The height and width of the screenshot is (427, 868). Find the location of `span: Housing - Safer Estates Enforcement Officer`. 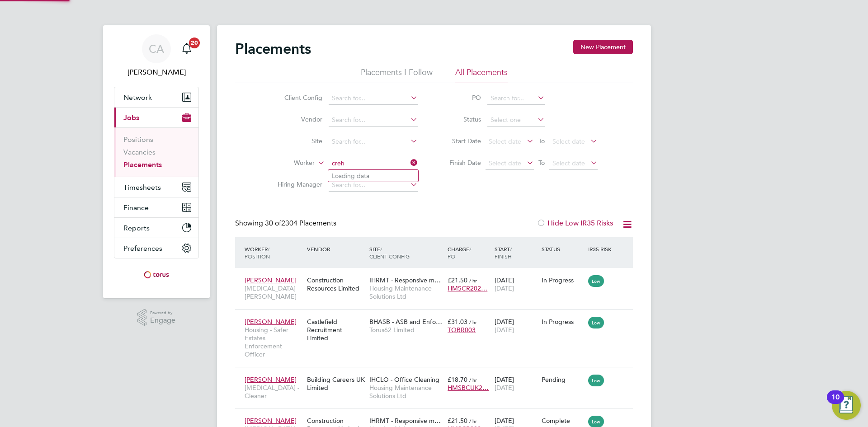

span: Housing - Safer Estates Enforcement Officer is located at coordinates (273, 342).